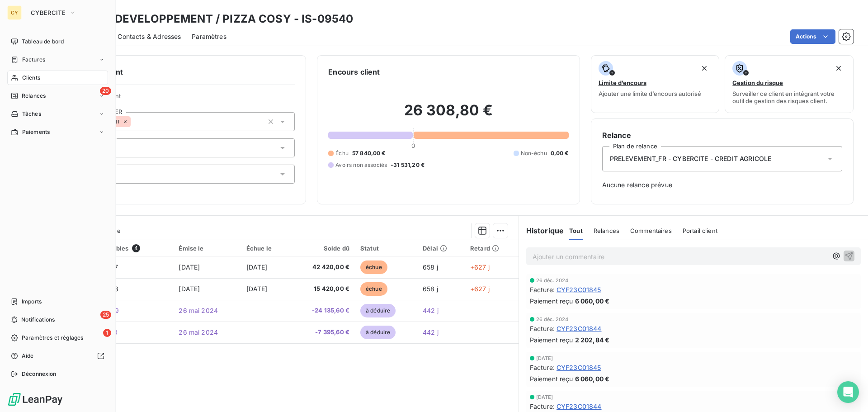  I want to click on a: Clients, so click(57, 78).